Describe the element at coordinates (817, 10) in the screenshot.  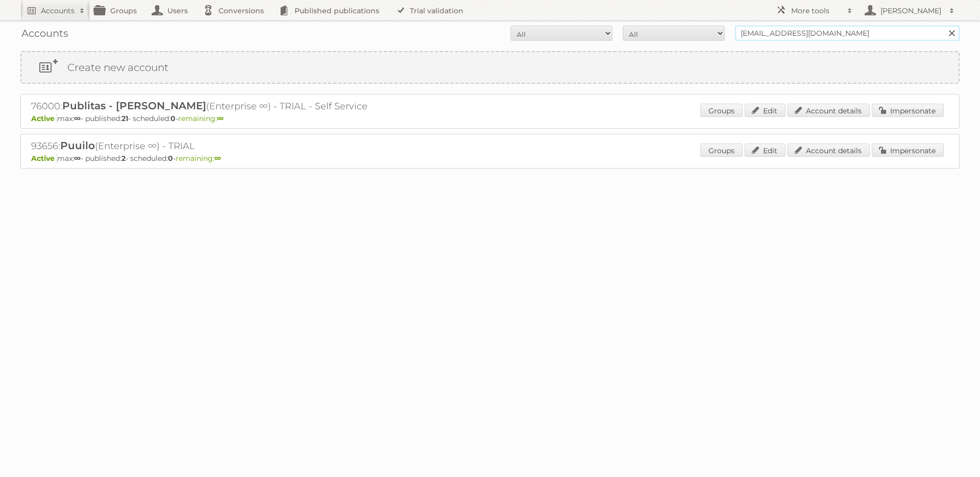
I see `h2: More tools` at that location.